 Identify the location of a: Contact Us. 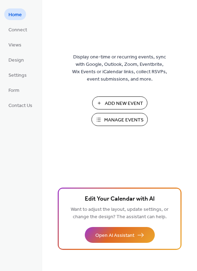
(20, 105).